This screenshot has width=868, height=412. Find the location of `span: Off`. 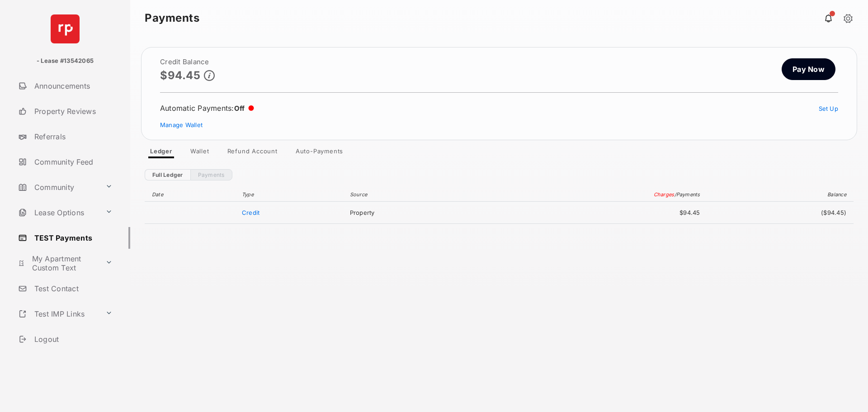

span: Off is located at coordinates (240, 108).